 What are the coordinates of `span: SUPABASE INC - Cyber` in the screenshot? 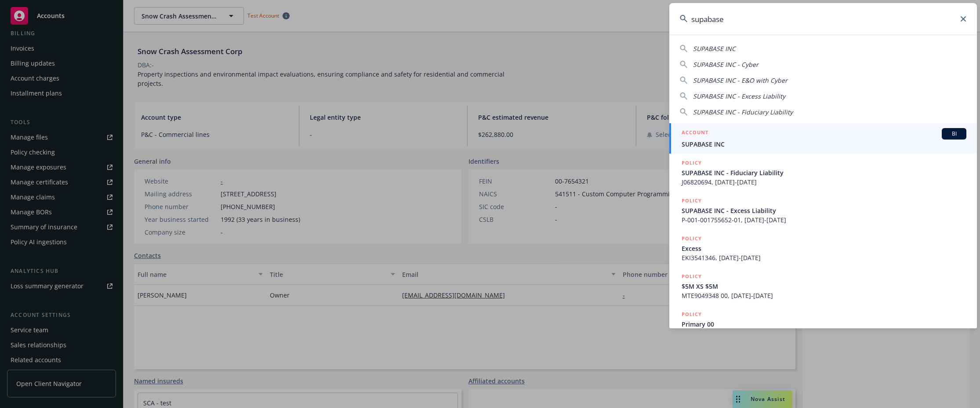 It's located at (725, 64).